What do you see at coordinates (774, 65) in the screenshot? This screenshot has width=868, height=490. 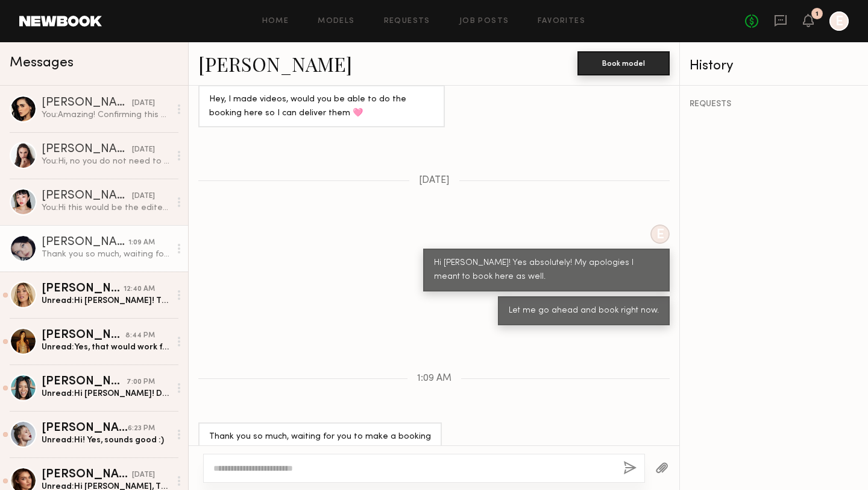 I see `div: History` at bounding box center [774, 65].